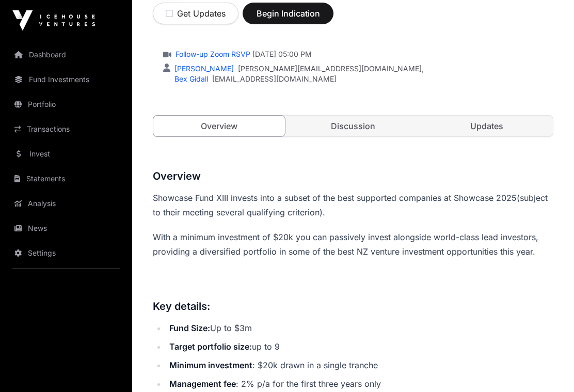  I want to click on h3: Key details:, so click(353, 306).